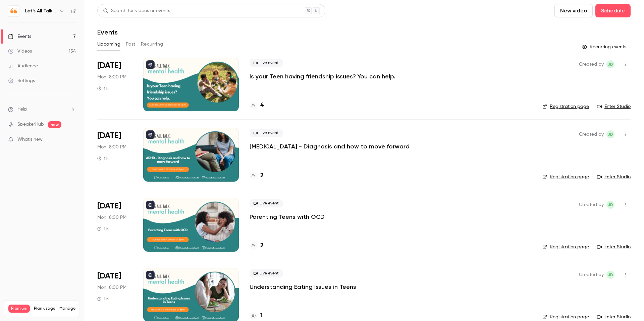 The width and height of the screenshot is (644, 321). What do you see at coordinates (256, 315) in the screenshot?
I see `a: 1` at bounding box center [256, 315].